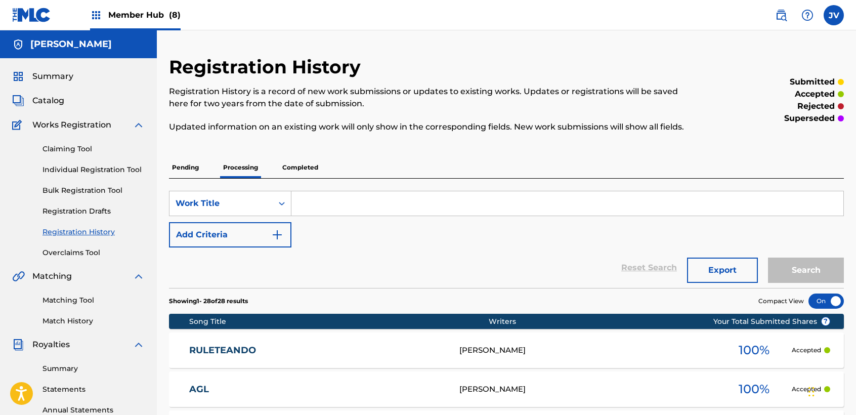  I want to click on img: Works Registration, so click(19, 125).